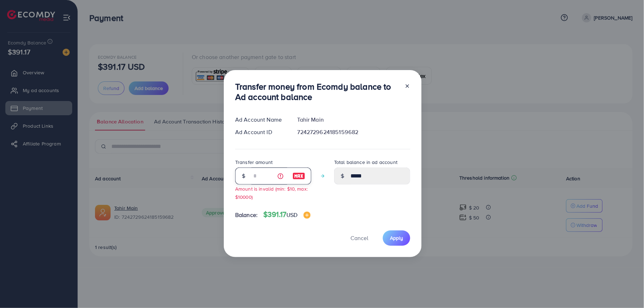  I want to click on div: Ad Account Name, so click(260, 119).